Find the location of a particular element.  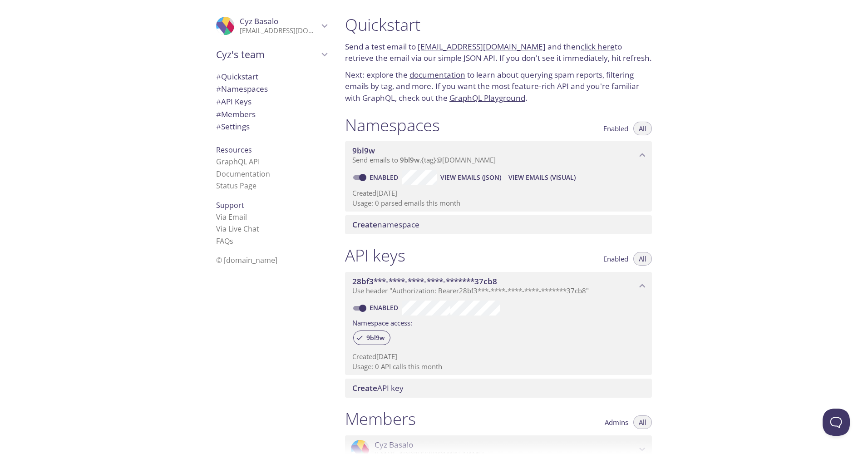

a: Documentation is located at coordinates (243, 174).